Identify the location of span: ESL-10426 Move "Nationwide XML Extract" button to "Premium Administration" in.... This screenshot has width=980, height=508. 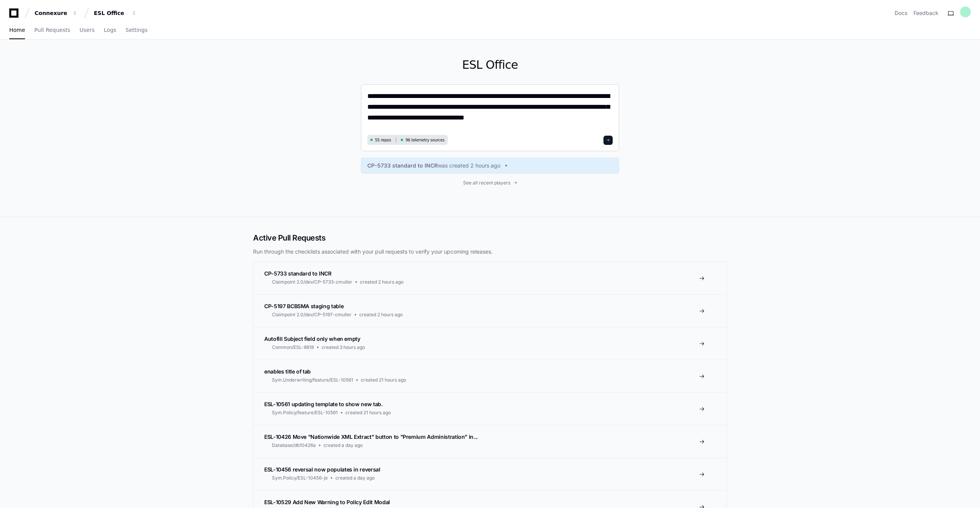
(370, 437).